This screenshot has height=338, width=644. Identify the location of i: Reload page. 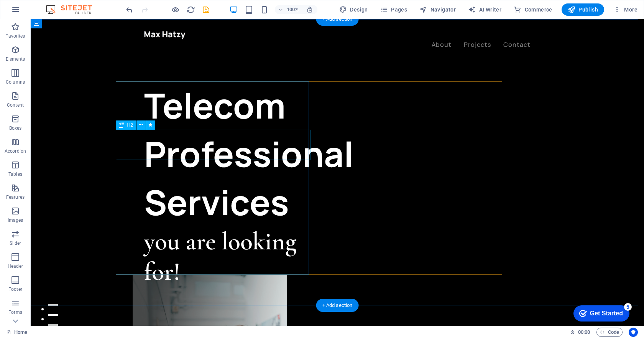
(191, 10).